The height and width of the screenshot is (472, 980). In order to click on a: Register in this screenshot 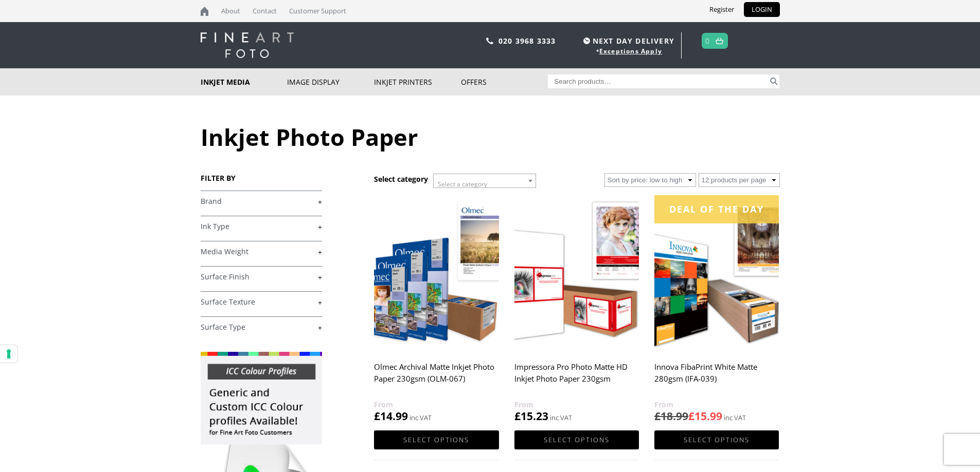, I will do `click(721, 9)`.